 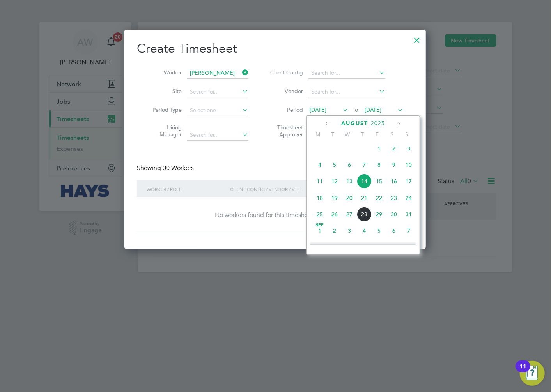 I want to click on label: Client Config, so click(x=285, y=73).